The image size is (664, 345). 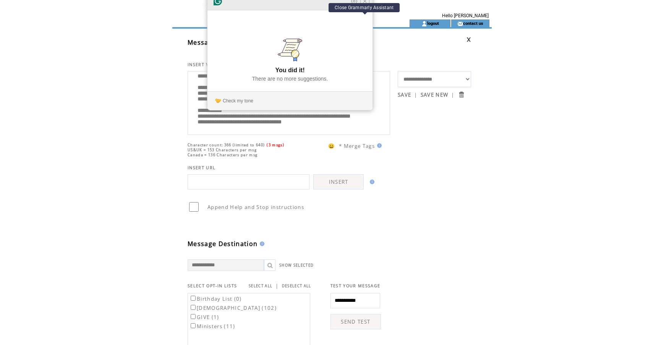 What do you see at coordinates (460, 24) in the screenshot?
I see `img: contact_us_icon.gif` at bounding box center [460, 24].